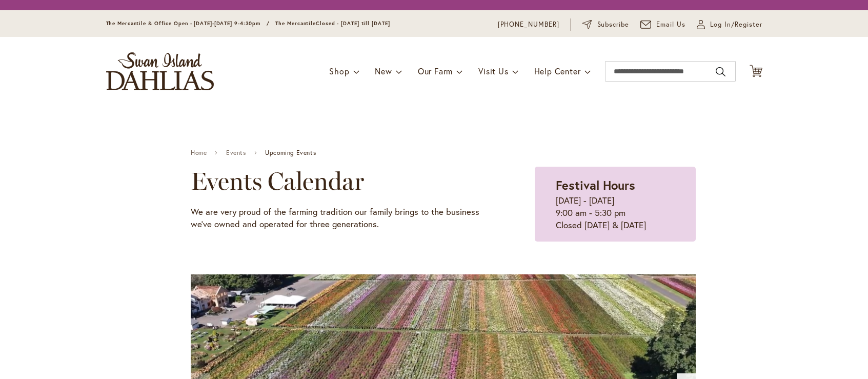  I want to click on a: store logo, so click(160, 71).